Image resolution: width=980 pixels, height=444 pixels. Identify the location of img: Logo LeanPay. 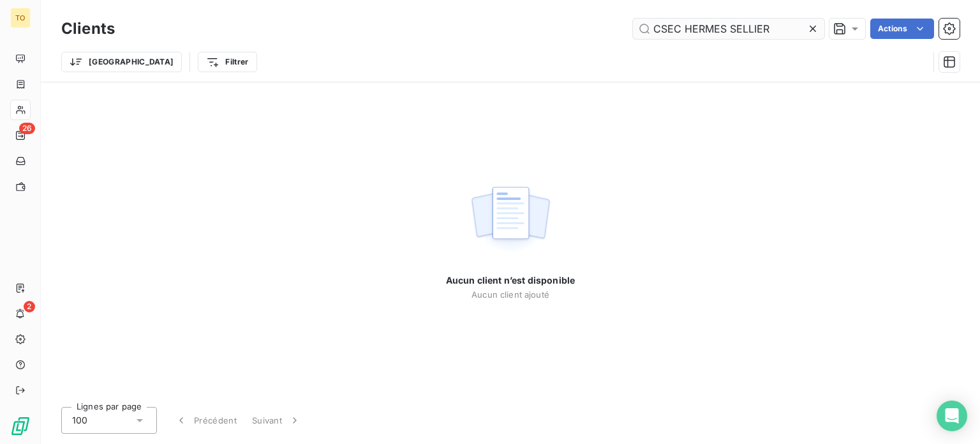
(21, 426).